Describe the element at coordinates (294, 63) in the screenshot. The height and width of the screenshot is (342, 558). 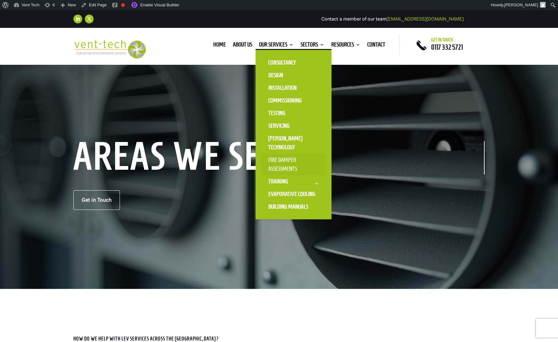
I see `a: Consultancy` at that location.